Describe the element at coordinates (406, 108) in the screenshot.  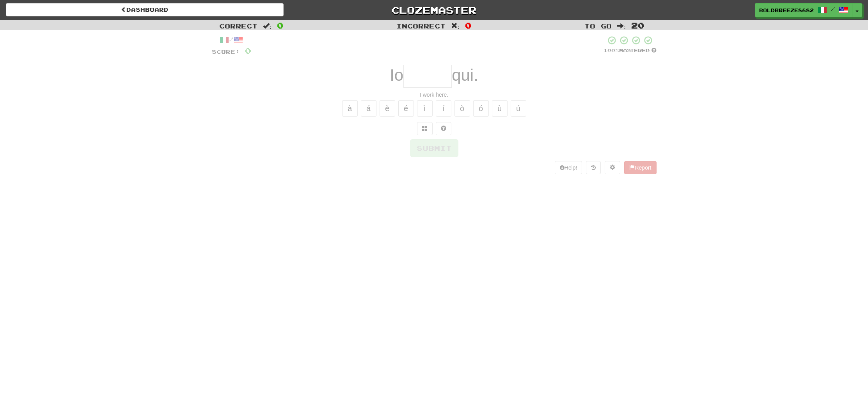
I see `button: é` at that location.